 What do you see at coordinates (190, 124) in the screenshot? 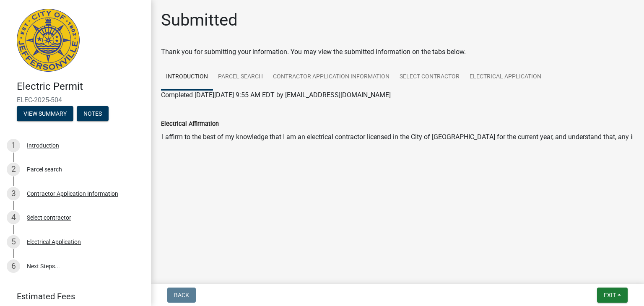
I see `label: Electrical Affirmation` at bounding box center [190, 124].